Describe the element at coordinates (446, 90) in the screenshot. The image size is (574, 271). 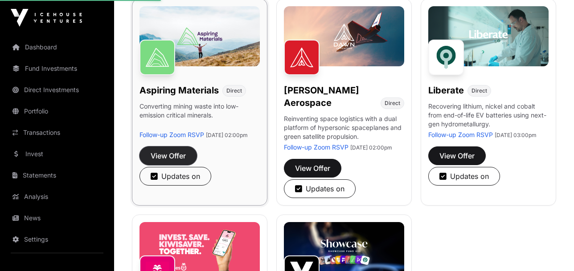
I see `h1: Liberate` at that location.